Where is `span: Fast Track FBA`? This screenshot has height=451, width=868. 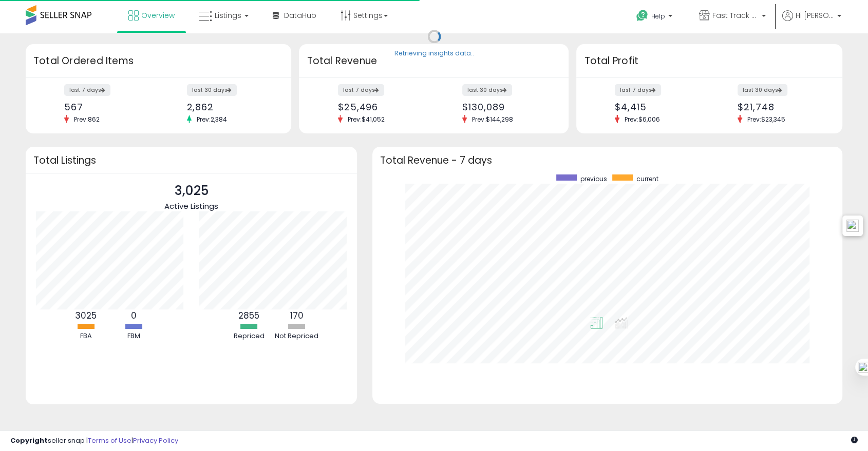 span: Fast Track FBA is located at coordinates (736, 15).